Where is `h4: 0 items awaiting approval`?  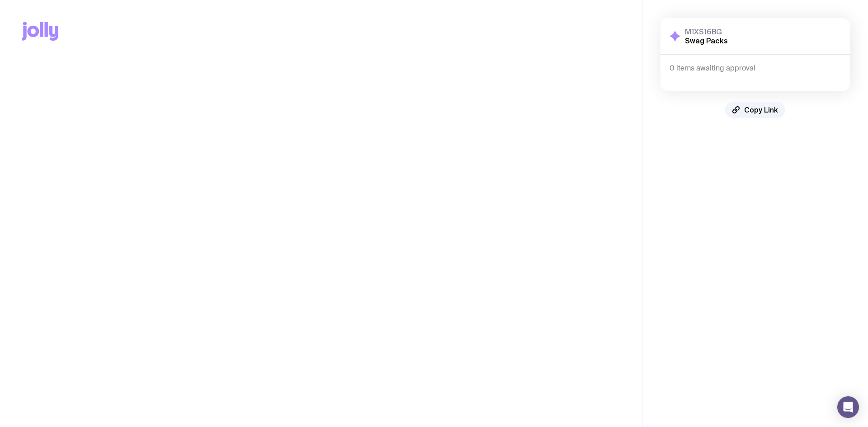 h4: 0 items awaiting approval is located at coordinates (755, 68).